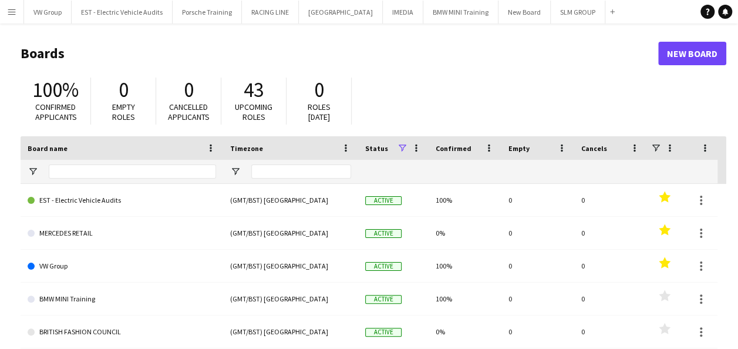  Describe the element at coordinates (122, 12) in the screenshot. I see `button: EST - Electric Vehicle Audits` at that location.